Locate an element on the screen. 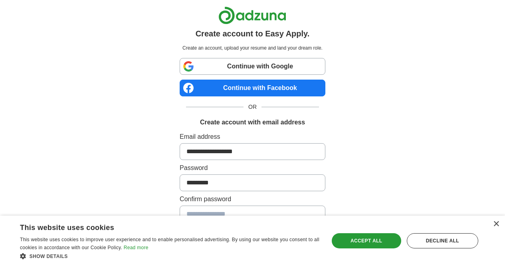 The height and width of the screenshot is (266, 505). div: This website uses cookies is located at coordinates (160, 226).